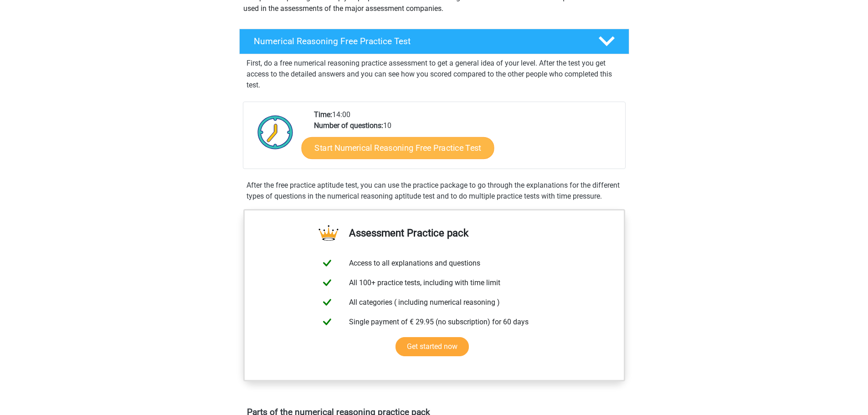 The width and height of the screenshot is (868, 415). What do you see at coordinates (434, 42) in the screenshot?
I see `a: Numerical Reasoning Free Practice Test` at bounding box center [434, 42].